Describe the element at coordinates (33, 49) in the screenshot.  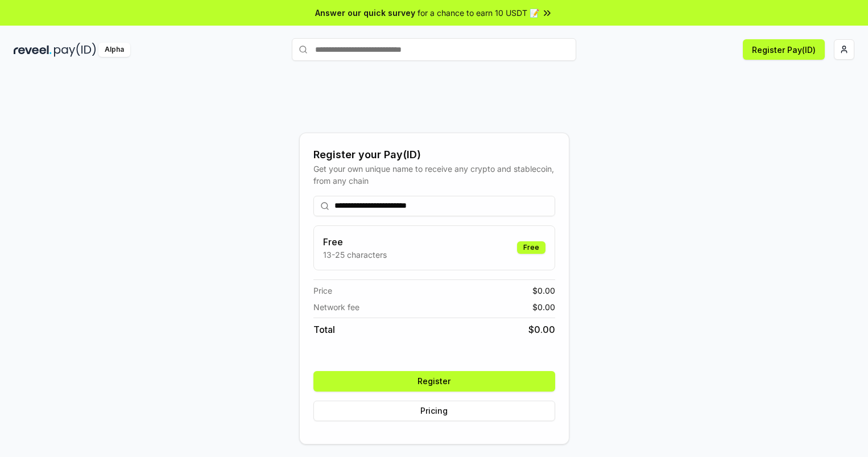
I see `img: reveel_dark` at that location.